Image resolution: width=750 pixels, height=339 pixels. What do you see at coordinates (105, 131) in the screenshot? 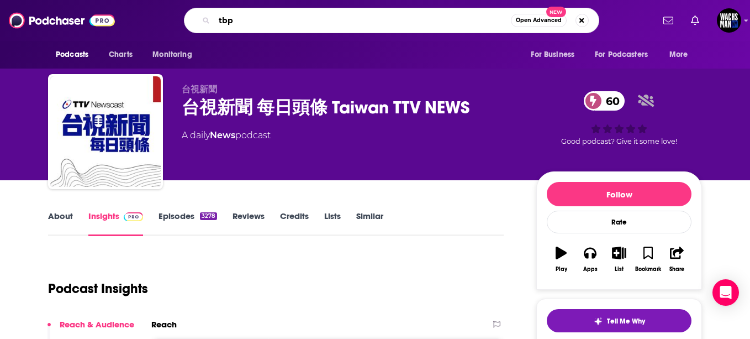
I see `img: 台視新聞 每日頭條 Taiwan TTV NEWS` at bounding box center [105, 131].